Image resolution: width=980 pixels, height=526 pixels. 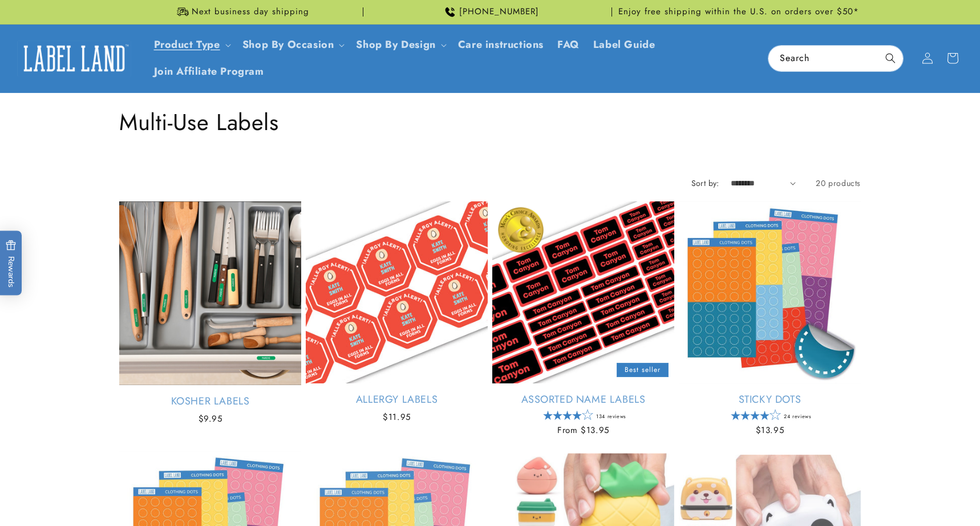 What do you see at coordinates (210, 401) in the screenshot?
I see `a: Kosher Labels` at bounding box center [210, 401].